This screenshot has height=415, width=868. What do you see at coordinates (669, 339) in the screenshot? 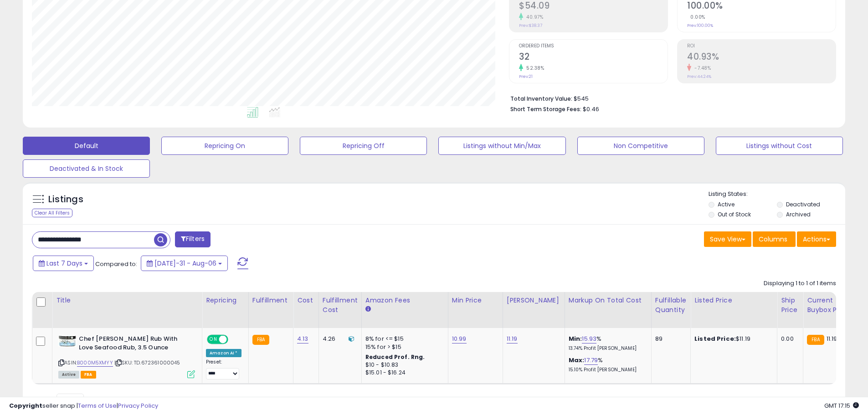
I see `div: 89` at bounding box center [669, 339].